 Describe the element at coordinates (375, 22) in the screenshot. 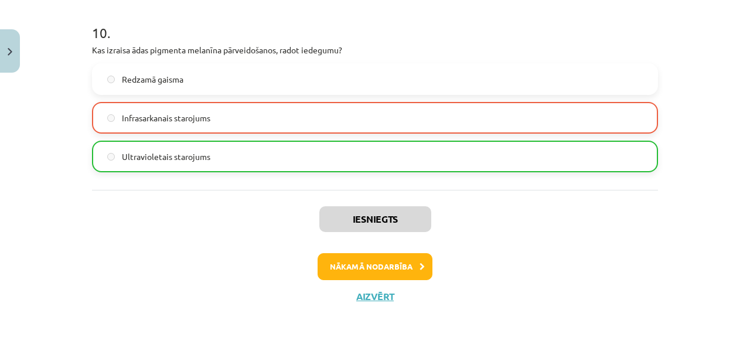

I see `h1: 10 .` at that location.